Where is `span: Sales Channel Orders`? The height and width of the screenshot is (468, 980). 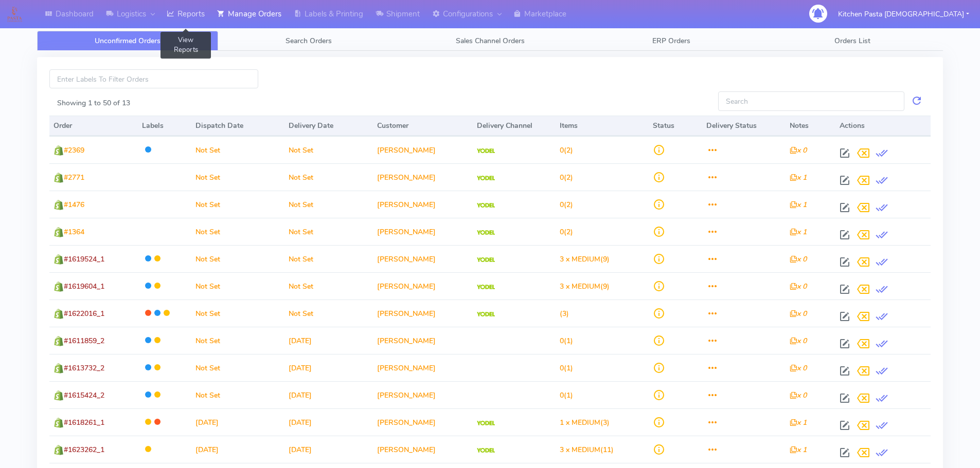
span: Sales Channel Orders is located at coordinates (490, 41).